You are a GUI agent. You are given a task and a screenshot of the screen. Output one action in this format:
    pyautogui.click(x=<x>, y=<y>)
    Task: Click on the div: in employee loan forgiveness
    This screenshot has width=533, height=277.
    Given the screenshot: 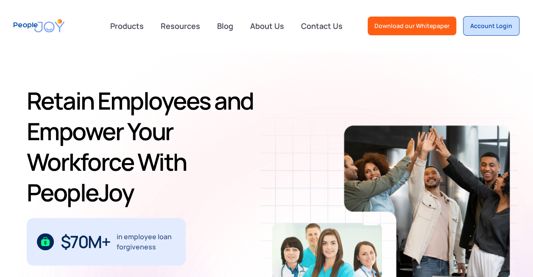 What is the action you would take?
    pyautogui.click(x=146, y=241)
    